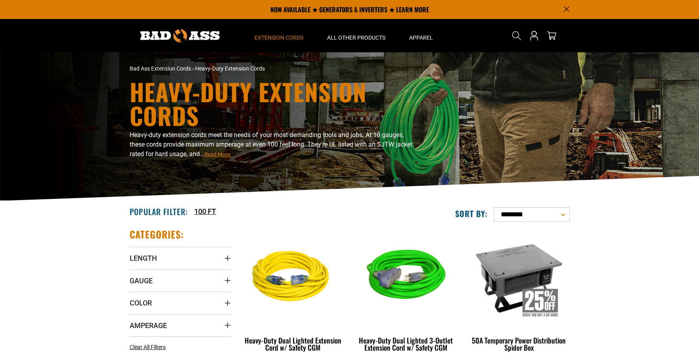  I want to click on img: yellow, so click(293, 278).